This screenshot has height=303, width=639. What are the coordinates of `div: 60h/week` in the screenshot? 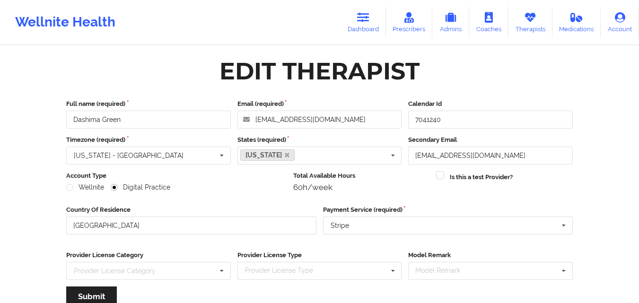 It's located at (361, 187).